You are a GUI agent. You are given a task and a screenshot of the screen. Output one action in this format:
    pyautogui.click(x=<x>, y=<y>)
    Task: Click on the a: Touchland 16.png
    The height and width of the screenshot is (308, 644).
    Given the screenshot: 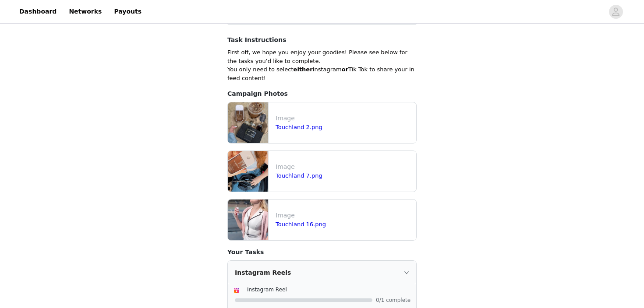 What is the action you would take?
    pyautogui.click(x=300, y=224)
    